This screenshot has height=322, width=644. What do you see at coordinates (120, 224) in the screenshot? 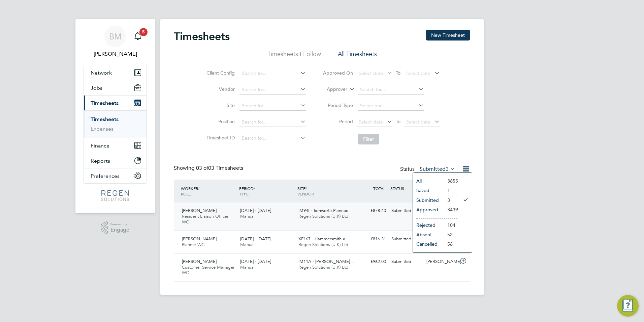
I see `span: Powered by` at bounding box center [120, 224].